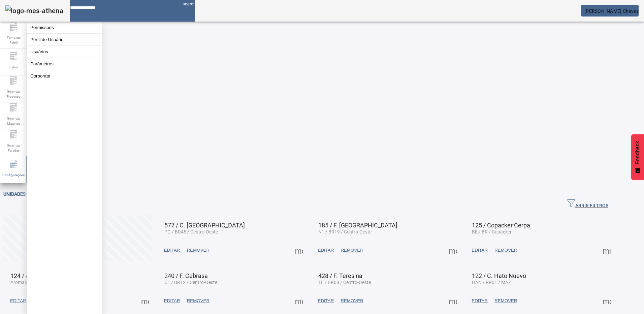  What do you see at coordinates (14, 121) in the screenshot?
I see `span: Gerenciar Materiais` at bounding box center [14, 121].